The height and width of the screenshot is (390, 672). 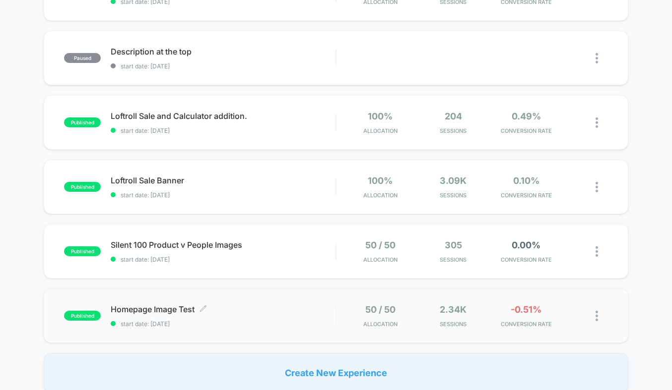 What do you see at coordinates (526, 181) in the screenshot?
I see `span: 0.10%` at bounding box center [526, 181].